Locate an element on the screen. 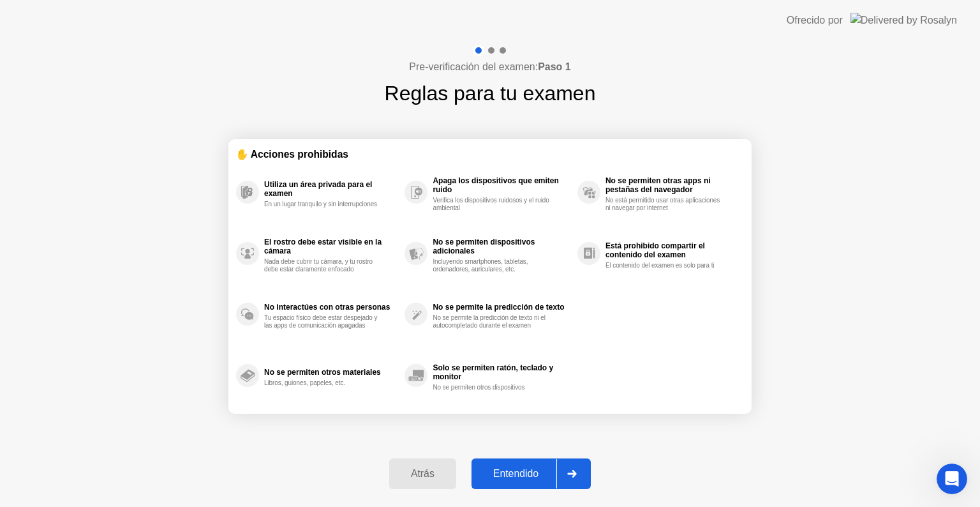 The image size is (980, 507). div: Entendido is located at coordinates (516, 474).